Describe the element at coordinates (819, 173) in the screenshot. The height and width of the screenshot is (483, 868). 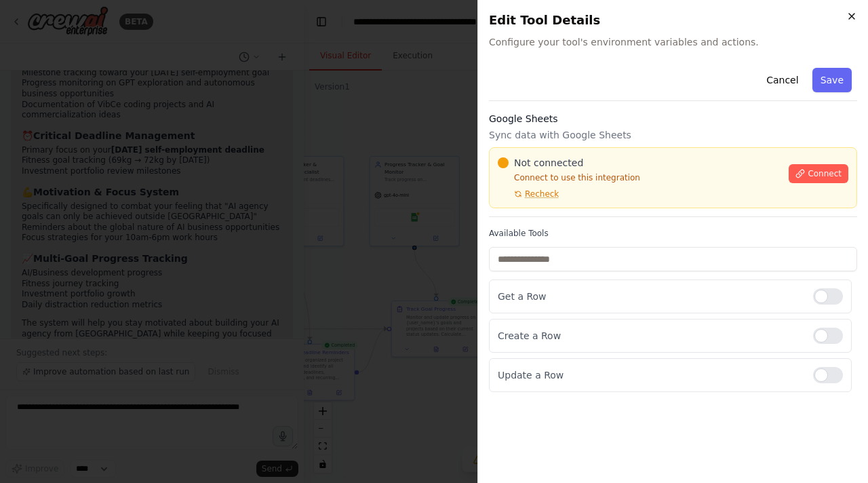
I see `button: Connect` at that location.